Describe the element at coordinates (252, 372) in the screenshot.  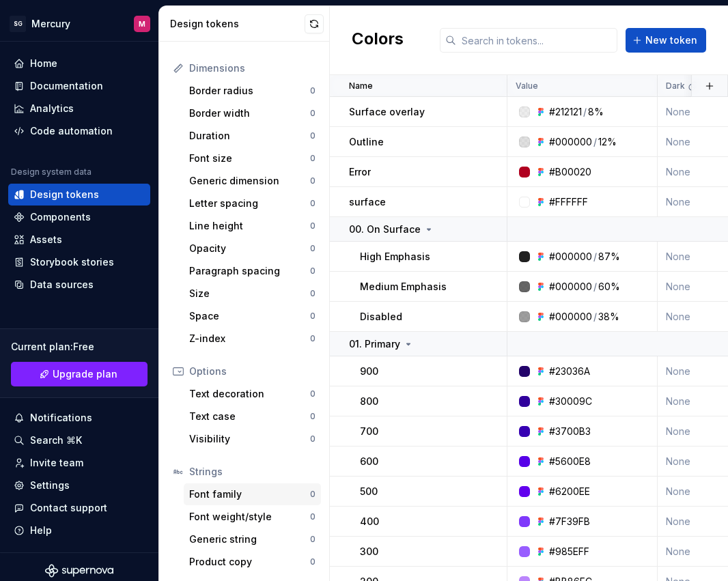
I see `div: Options` at that location.